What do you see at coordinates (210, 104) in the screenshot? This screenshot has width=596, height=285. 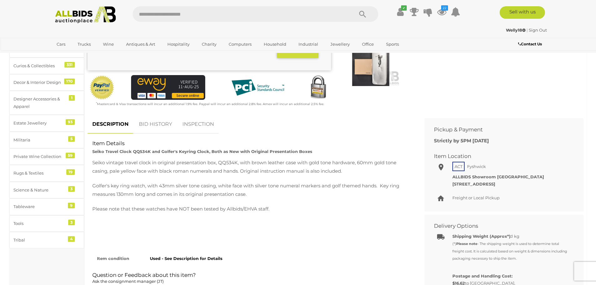 I see `small: Mastercard & Visa transactions will incur an additional 1.9% fee. Paypal will incur an additional...` at bounding box center [210, 104].